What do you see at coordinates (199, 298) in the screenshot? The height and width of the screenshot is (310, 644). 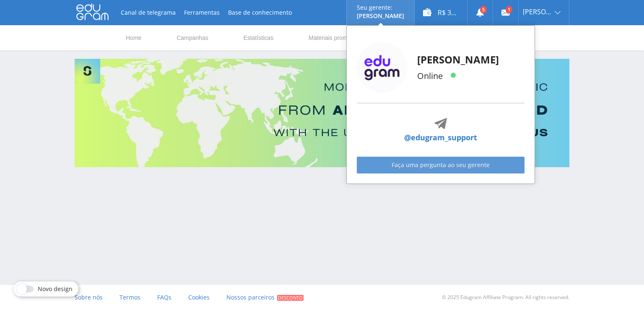 I see `a: Cookies` at bounding box center [199, 298].